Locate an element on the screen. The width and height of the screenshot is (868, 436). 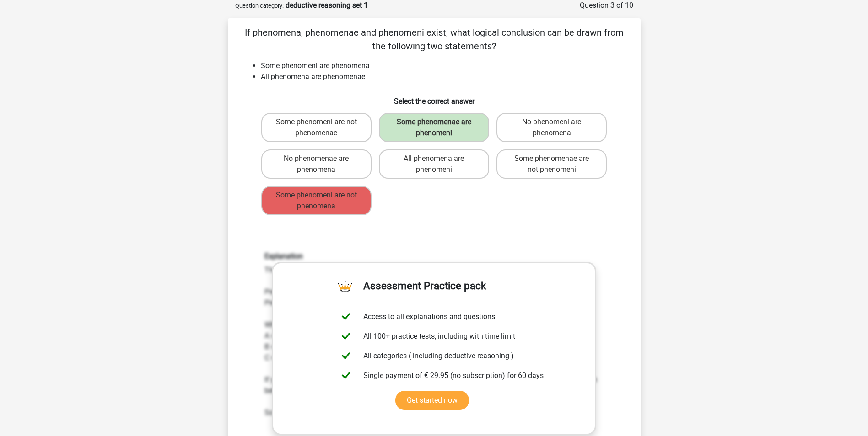
label: Some phenomeni are not phenomena is located at coordinates (316, 201).